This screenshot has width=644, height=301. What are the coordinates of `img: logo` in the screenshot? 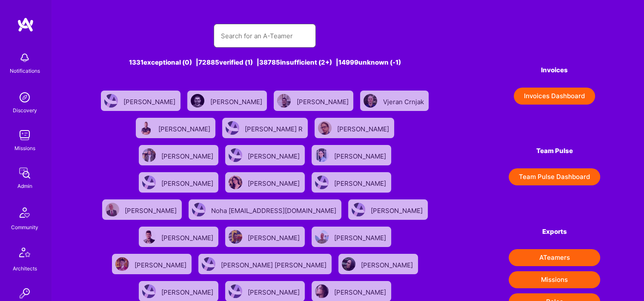 It's located at (25, 25).